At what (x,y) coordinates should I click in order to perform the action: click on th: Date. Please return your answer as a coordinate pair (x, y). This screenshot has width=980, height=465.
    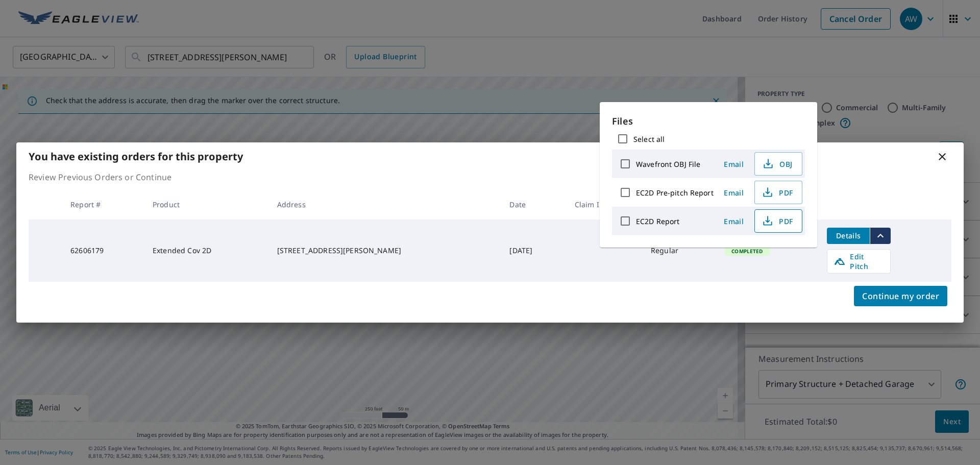
    Looking at the image, I should click on (533, 204).